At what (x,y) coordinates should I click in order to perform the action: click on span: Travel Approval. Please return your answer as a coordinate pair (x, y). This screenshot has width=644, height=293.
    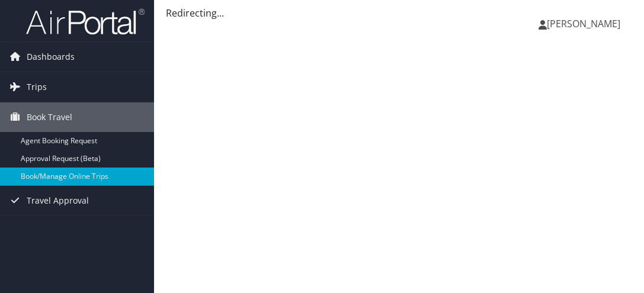
    Looking at the image, I should click on (58, 201).